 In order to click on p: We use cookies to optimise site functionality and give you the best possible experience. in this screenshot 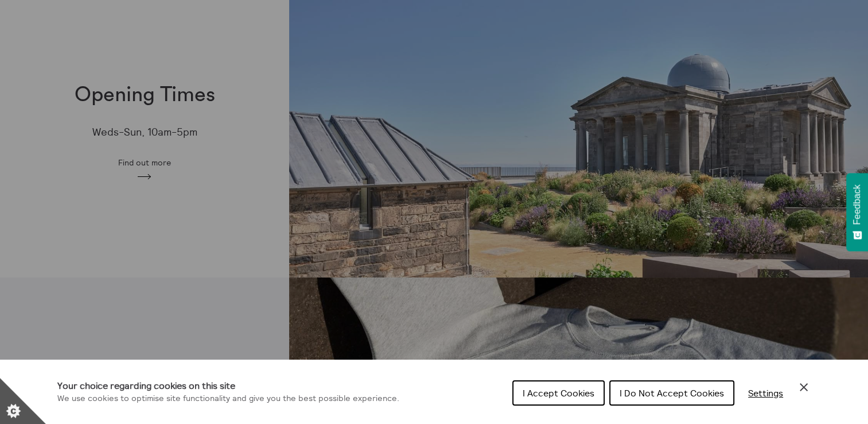, I will do `click(229, 399)`.